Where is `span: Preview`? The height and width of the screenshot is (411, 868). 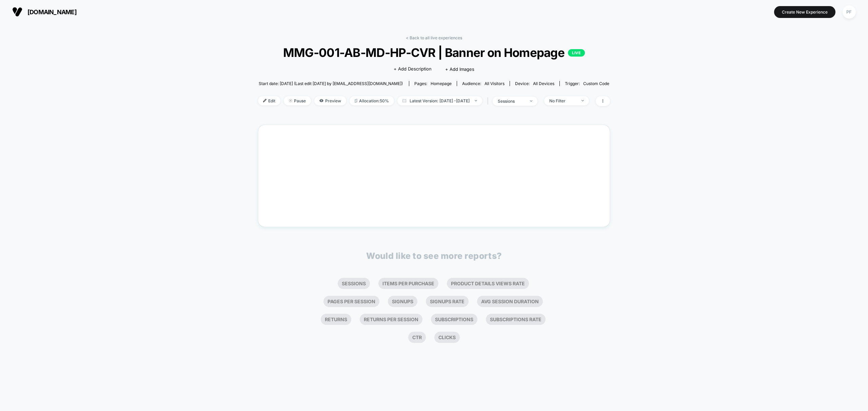 span: Preview is located at coordinates (330, 101).